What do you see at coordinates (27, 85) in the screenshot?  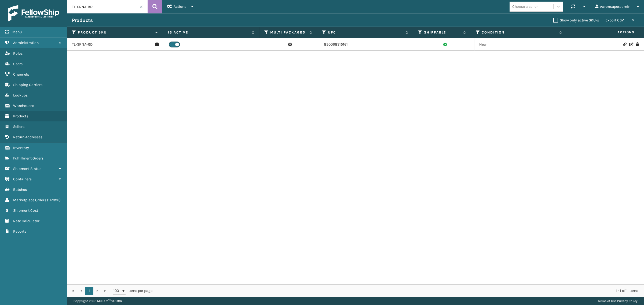 I see `span: Shipping Carriers` at bounding box center [27, 85].